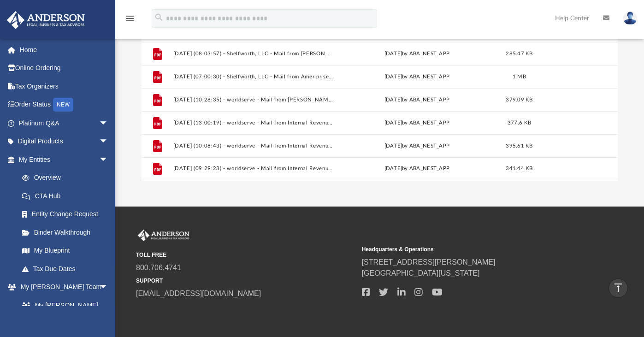 The image size is (644, 337). Describe the element at coordinates (64, 105) in the screenshot. I see `a: Order StatusNEW` at that location.